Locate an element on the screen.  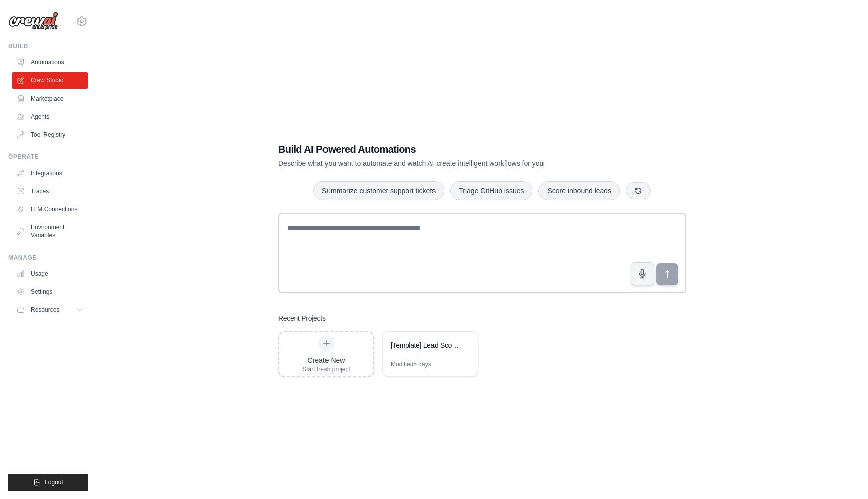
a: Traces is located at coordinates (50, 191).